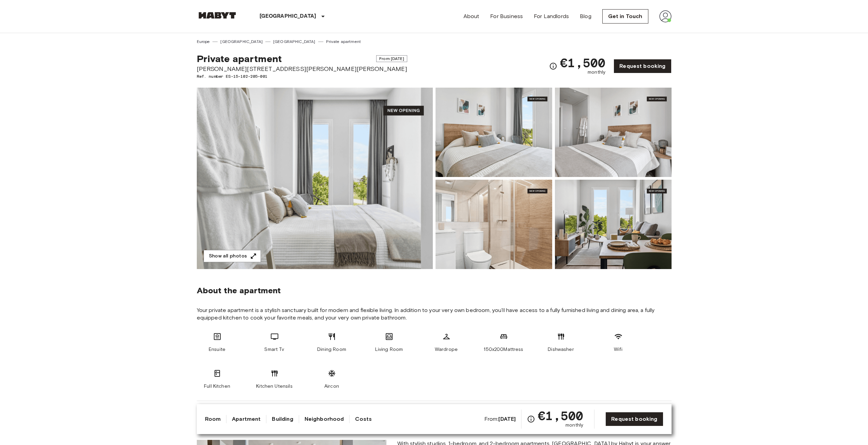 The height and width of the screenshot is (445, 868). I want to click on a: For Business, so click(507, 16).